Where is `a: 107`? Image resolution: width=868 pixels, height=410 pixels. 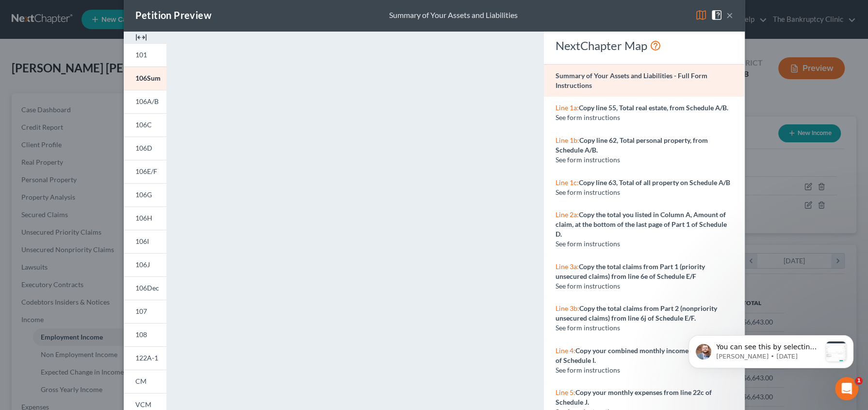
a: 107 is located at coordinates (145, 311).